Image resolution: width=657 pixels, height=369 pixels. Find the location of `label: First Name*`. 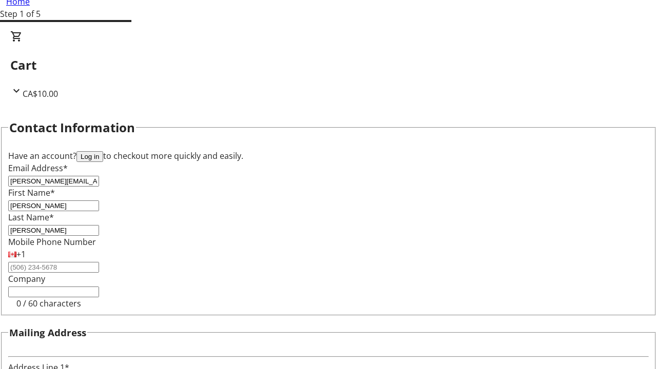

label: First Name* is located at coordinates (31, 193).